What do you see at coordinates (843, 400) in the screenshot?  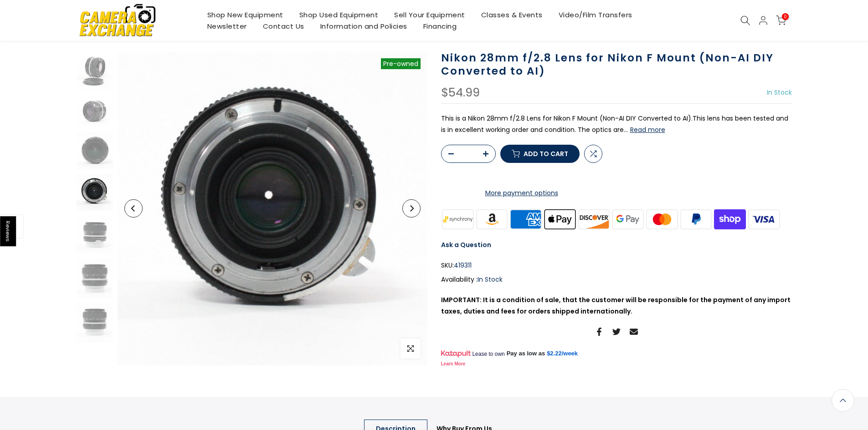 I see `a: Back to the top` at bounding box center [843, 400].